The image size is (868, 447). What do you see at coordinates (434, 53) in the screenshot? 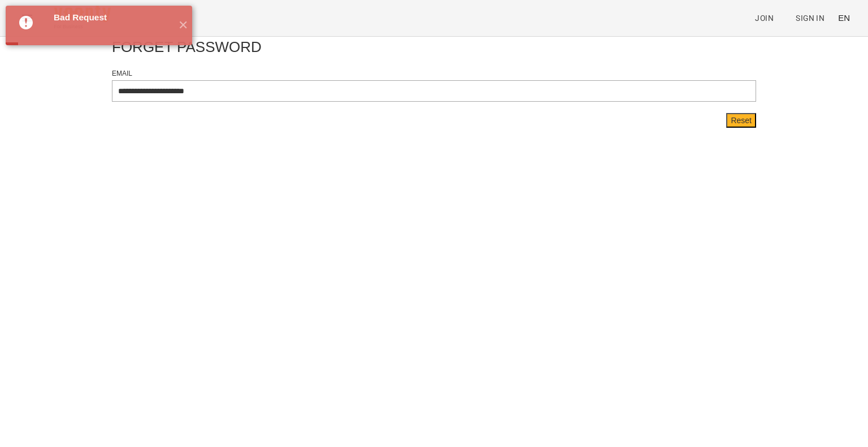
I see `div: Forget Password` at bounding box center [434, 53].